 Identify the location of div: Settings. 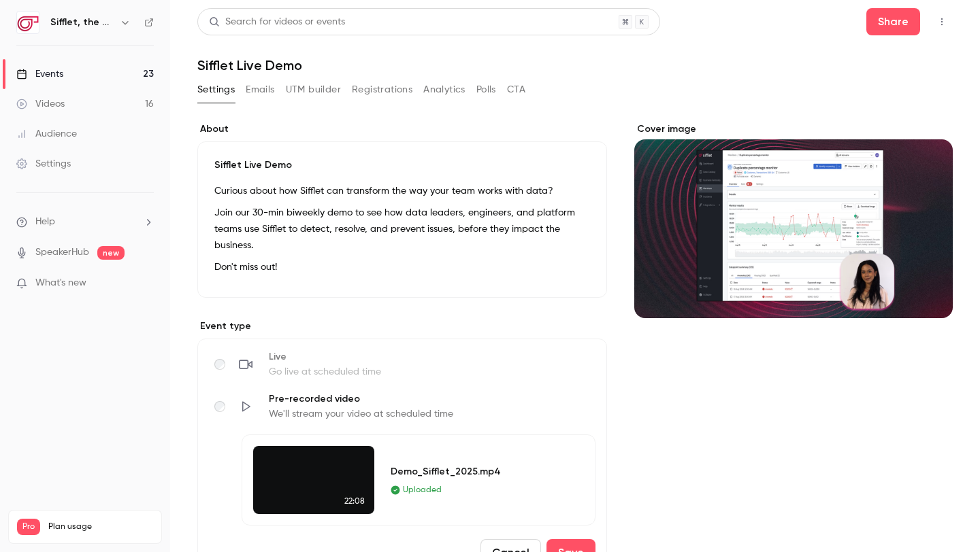
(44, 164).